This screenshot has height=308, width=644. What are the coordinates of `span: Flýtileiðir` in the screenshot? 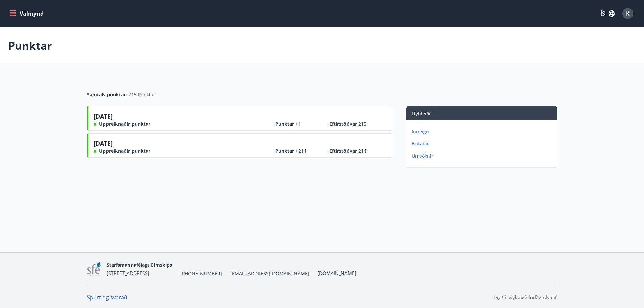 It's located at (422, 113).